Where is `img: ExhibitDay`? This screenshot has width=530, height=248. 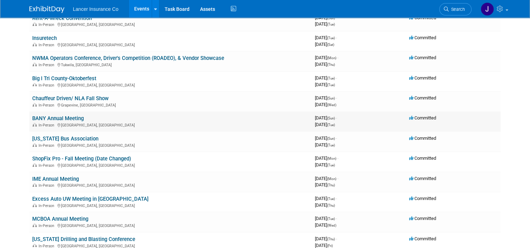
img: ExhibitDay is located at coordinates (47, 9).